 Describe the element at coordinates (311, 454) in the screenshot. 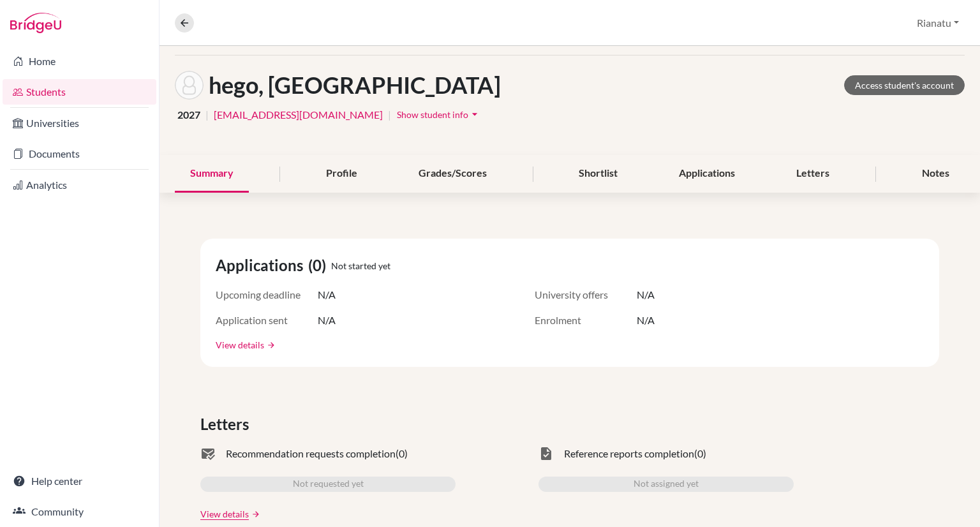

I see `span: Recommendation requests completion` at that location.